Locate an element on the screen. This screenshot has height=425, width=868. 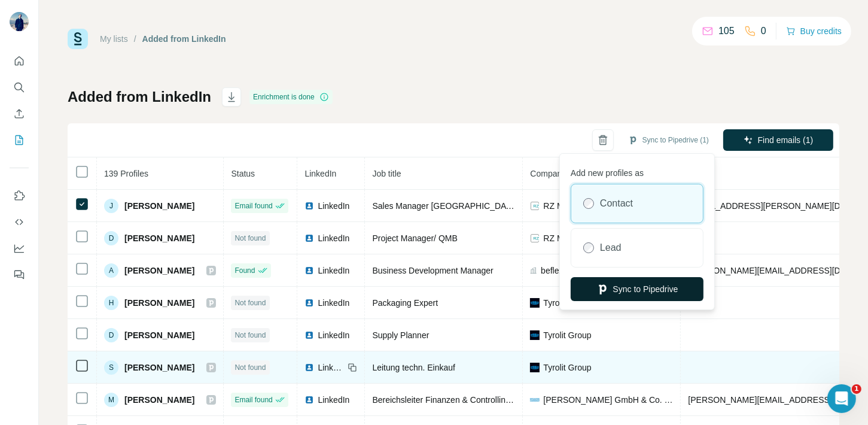
div: Enrichment is done is located at coordinates (290, 97).